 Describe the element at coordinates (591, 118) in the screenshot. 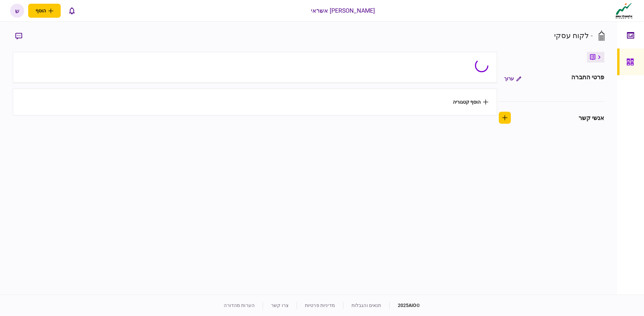

I see `div: אנשי קשר` at that location.